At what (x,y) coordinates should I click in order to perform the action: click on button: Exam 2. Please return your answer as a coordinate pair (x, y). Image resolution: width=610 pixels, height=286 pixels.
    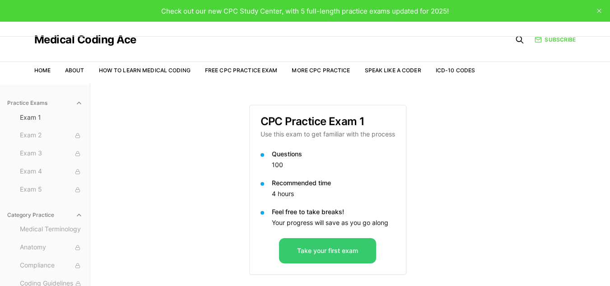
    Looking at the image, I should click on (51, 136).